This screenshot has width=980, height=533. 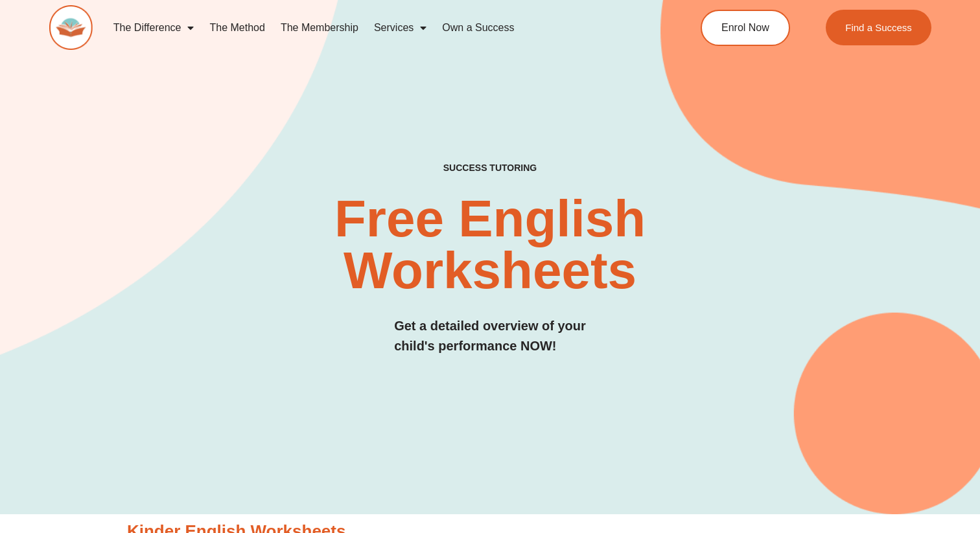 What do you see at coordinates (490, 168) in the screenshot?
I see `h4: SUCCESS TUTORING​` at bounding box center [490, 168].